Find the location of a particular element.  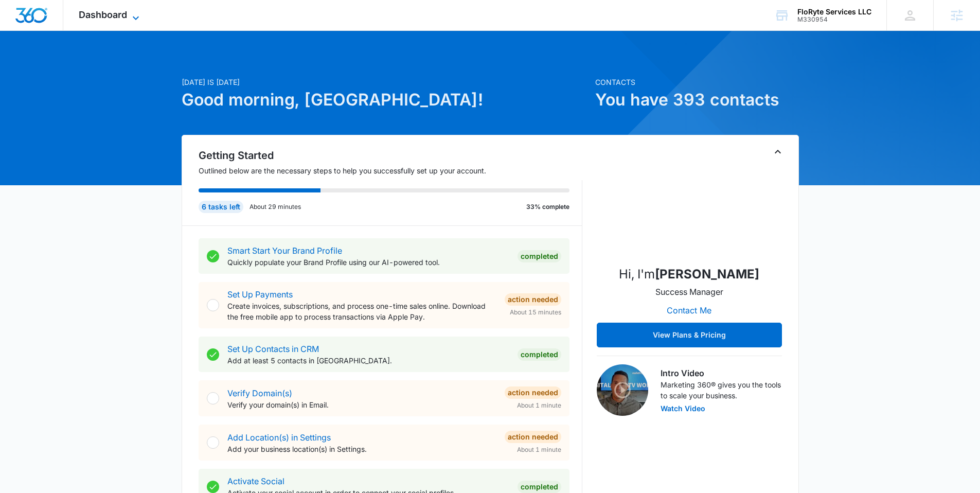

button: Toggle Collapse is located at coordinates (778, 152).